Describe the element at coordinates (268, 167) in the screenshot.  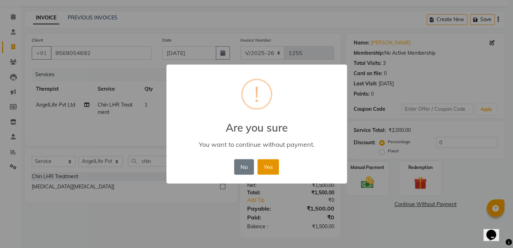
I see `button: Yes` at that location.